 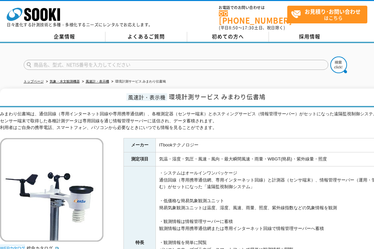 What do you see at coordinates (329, 14) in the screenshot?
I see `span: はこちら` at bounding box center [329, 14].